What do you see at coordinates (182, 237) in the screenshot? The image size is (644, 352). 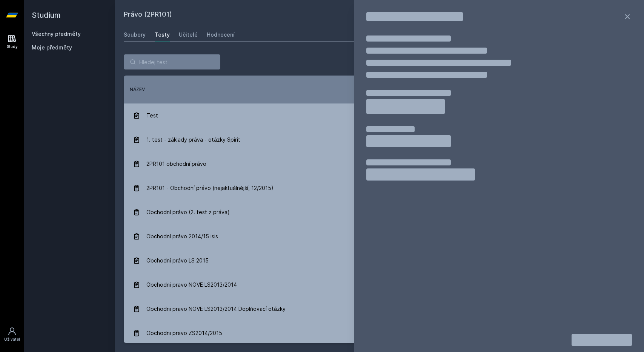 I see `span: Obchodní právo 2014/15 isis` at bounding box center [182, 237].